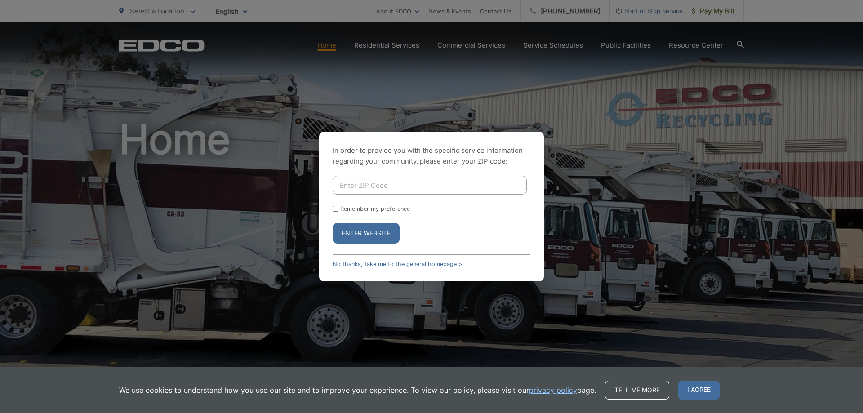 This screenshot has width=863, height=413. What do you see at coordinates (397, 264) in the screenshot?
I see `a: No thanks, take me to the general homepage >` at bounding box center [397, 264].